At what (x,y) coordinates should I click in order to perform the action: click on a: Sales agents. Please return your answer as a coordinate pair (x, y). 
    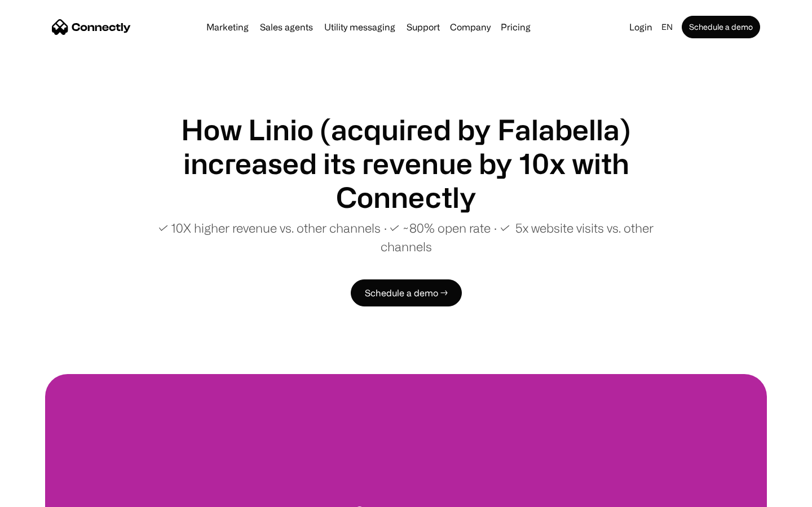
    Looking at the image, I should click on (287, 27).